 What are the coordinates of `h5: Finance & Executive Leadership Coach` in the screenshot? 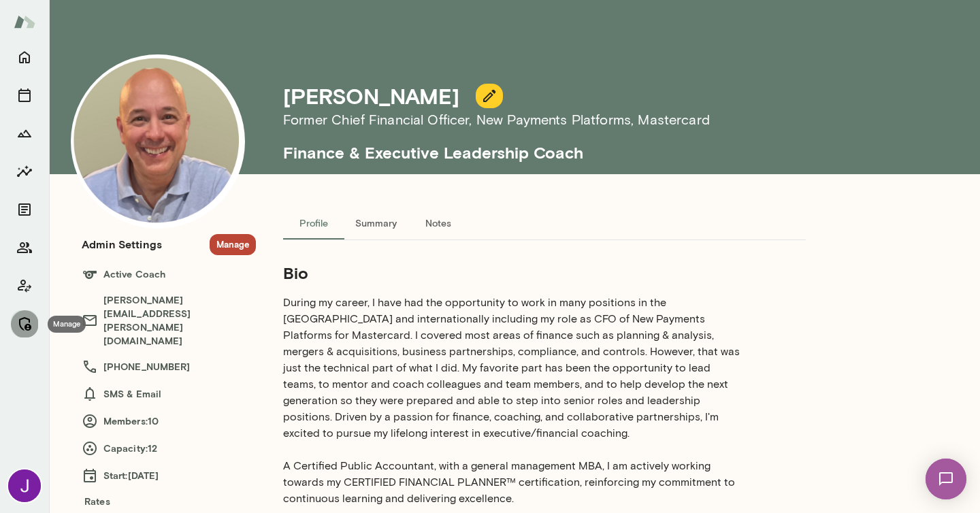 It's located at (577, 147).